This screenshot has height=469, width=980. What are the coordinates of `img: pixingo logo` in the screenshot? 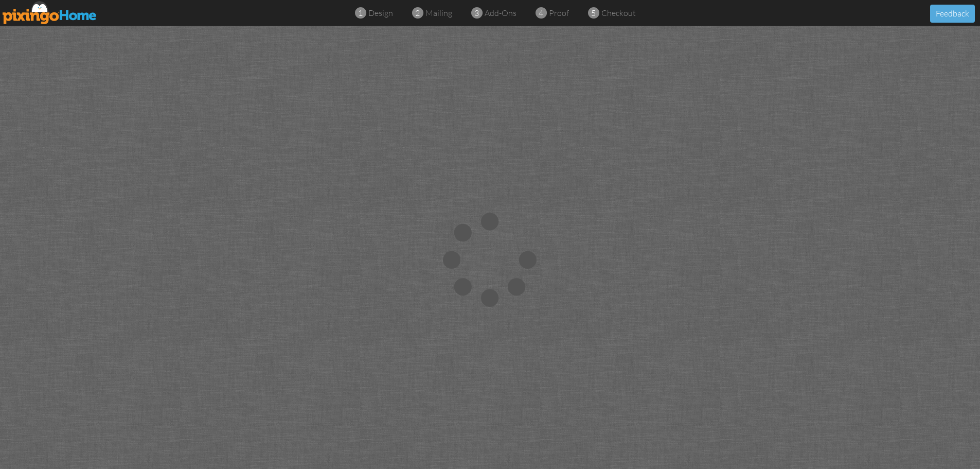 It's located at (50, 12).